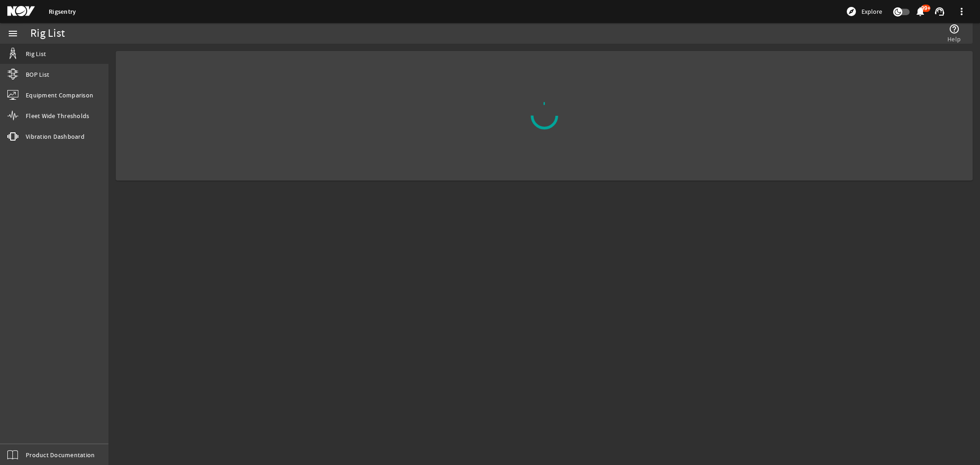 The image size is (980, 465). I want to click on mat-icon: support_agent, so click(940, 11).